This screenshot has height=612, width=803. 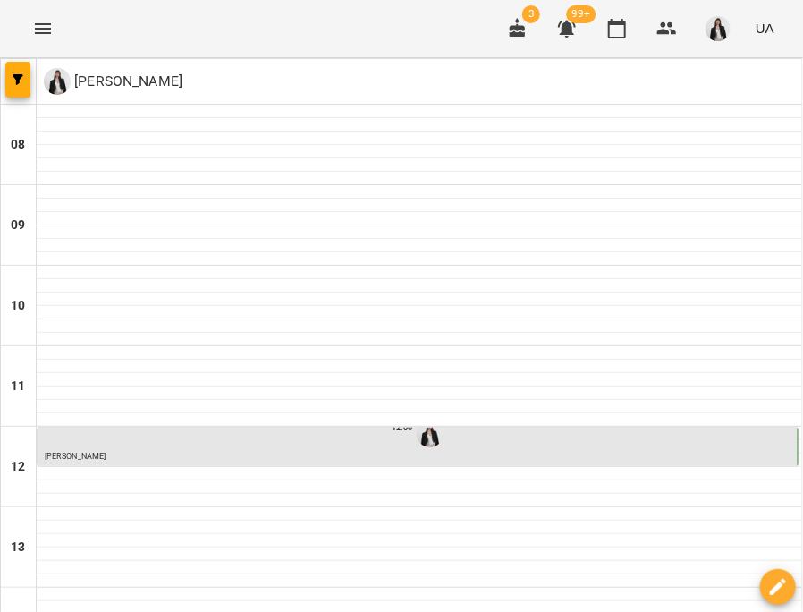 I want to click on span: 3, so click(x=531, y=14).